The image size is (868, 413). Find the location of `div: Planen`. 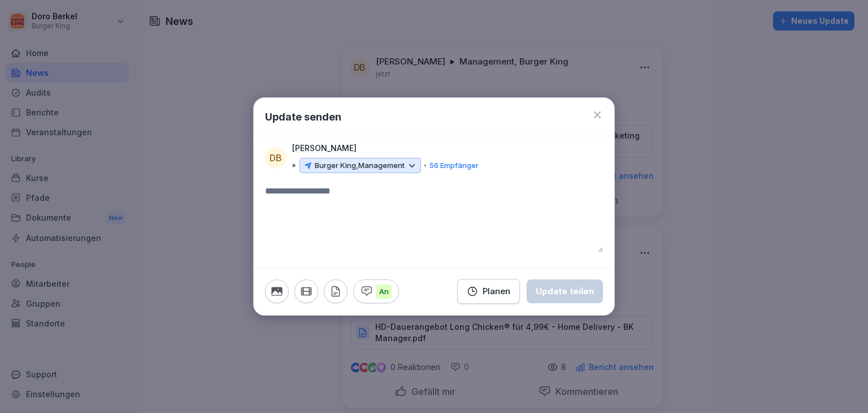

div: Planen is located at coordinates (489, 291).